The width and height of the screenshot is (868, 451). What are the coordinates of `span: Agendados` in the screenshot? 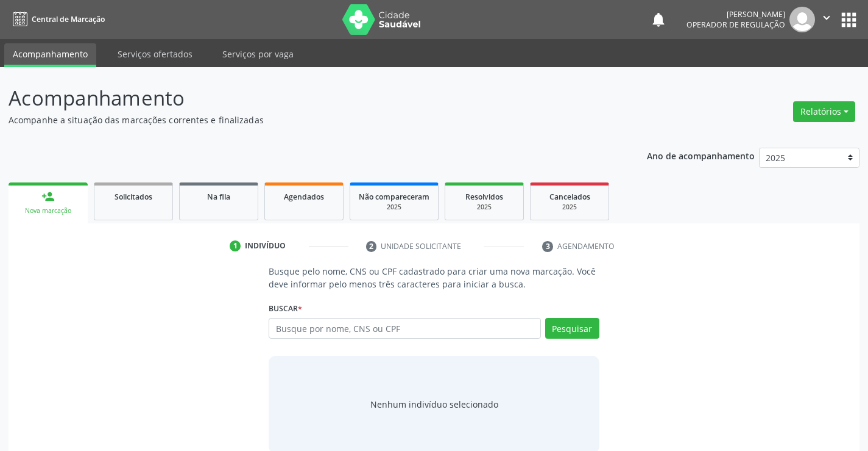 It's located at (304, 196).